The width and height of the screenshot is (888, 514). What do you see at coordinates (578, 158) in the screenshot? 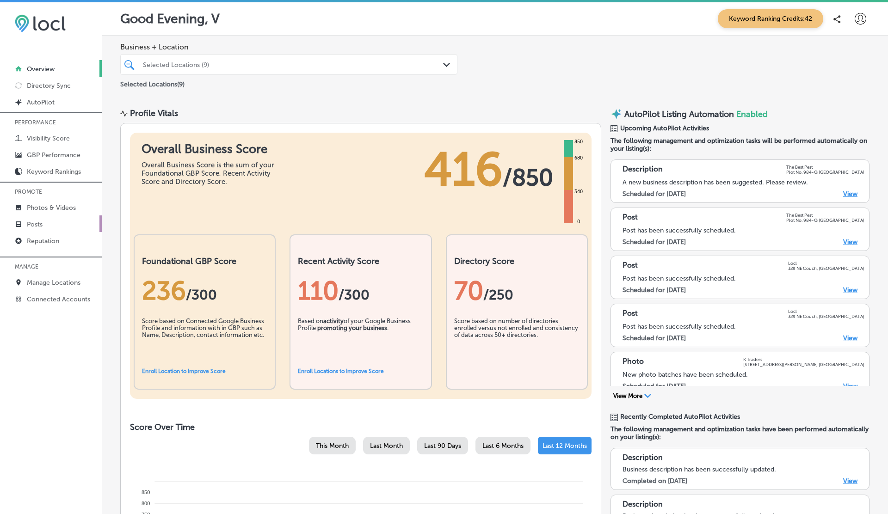
I see `div: 680` at bounding box center [578, 158].